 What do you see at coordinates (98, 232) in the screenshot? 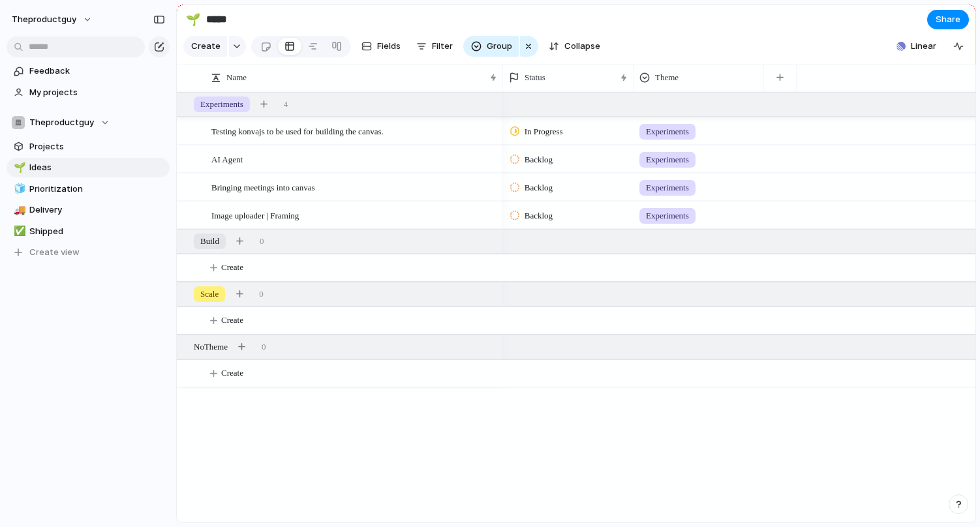
I see `span: Shipped` at bounding box center [98, 232].